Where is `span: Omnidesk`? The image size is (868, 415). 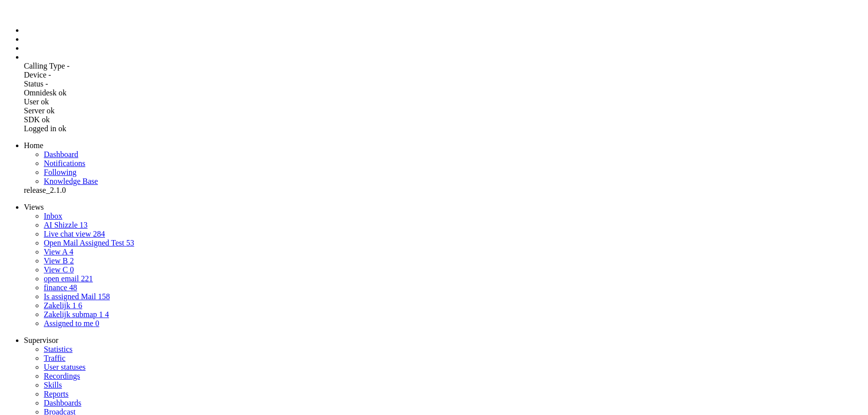 span: Omnidesk is located at coordinates (40, 92).